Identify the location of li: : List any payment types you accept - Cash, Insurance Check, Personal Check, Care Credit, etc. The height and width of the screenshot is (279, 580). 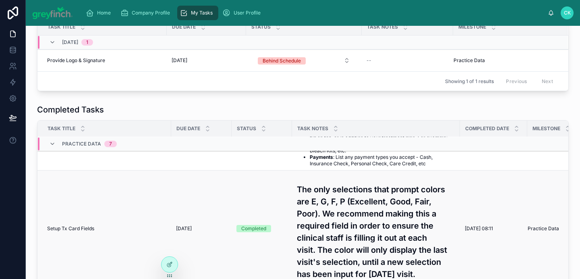
(382, 160).